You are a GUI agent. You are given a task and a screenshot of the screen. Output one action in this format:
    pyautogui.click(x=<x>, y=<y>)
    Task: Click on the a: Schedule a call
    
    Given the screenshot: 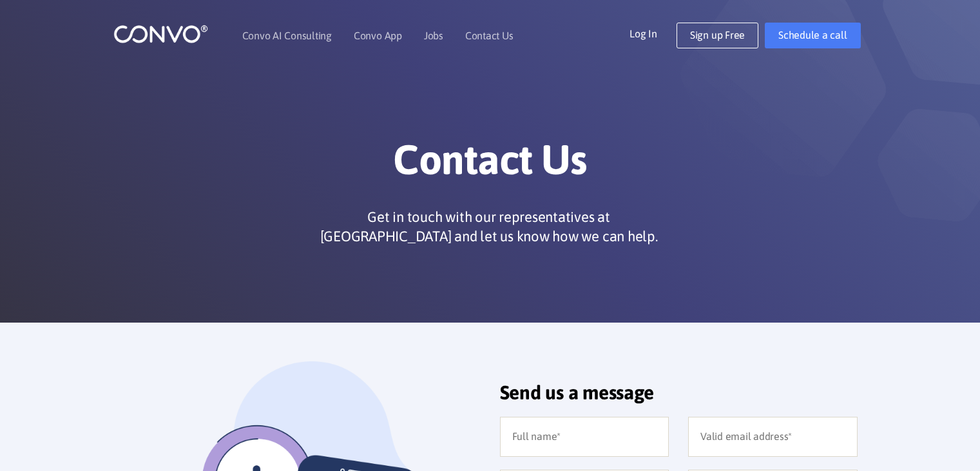 What is the action you would take?
    pyautogui.click(x=813, y=35)
    